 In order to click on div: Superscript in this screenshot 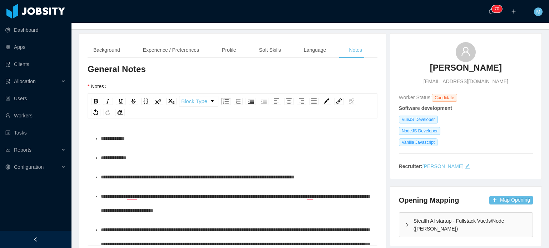, I will do `click(158, 101)`.